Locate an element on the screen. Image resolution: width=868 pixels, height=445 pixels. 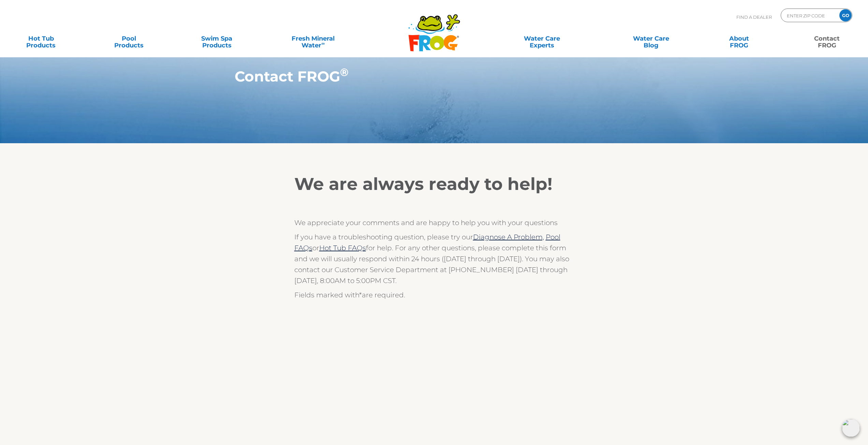
a: AboutFROG is located at coordinates (739, 39).